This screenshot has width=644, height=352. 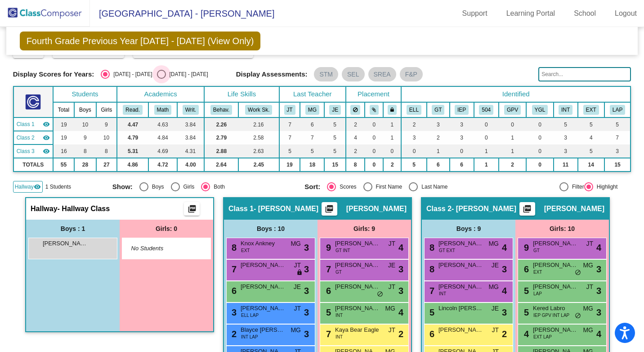 What do you see at coordinates (85, 110) in the screenshot?
I see `th: Boys` at bounding box center [85, 110].